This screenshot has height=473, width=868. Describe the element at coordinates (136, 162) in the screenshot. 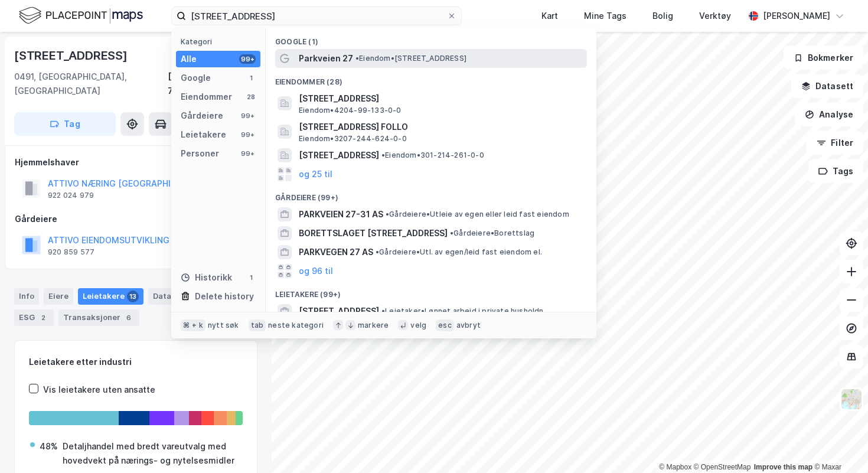

I see `div: Hjemmelshaver` at that location.